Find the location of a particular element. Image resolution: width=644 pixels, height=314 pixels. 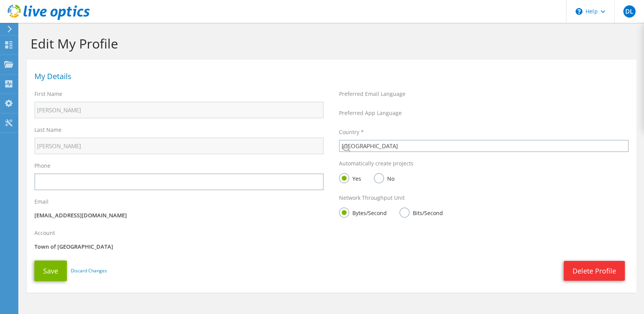

a: Delete Profile is located at coordinates (594, 270).